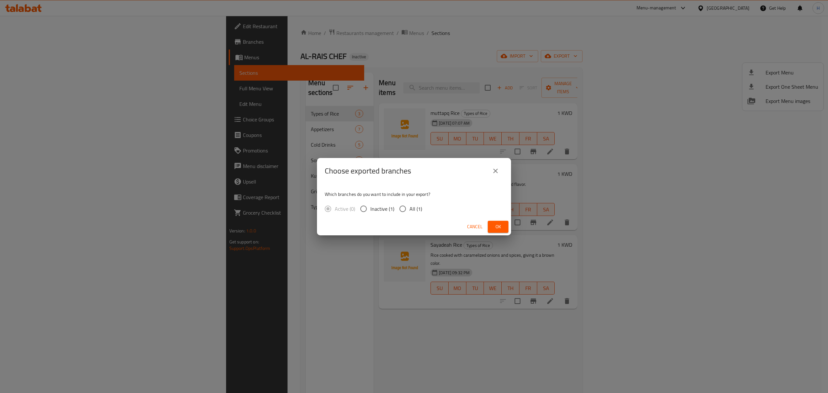 The width and height of the screenshot is (828, 393). Describe the element at coordinates (416, 209) in the screenshot. I see `span: All (1)` at that location.